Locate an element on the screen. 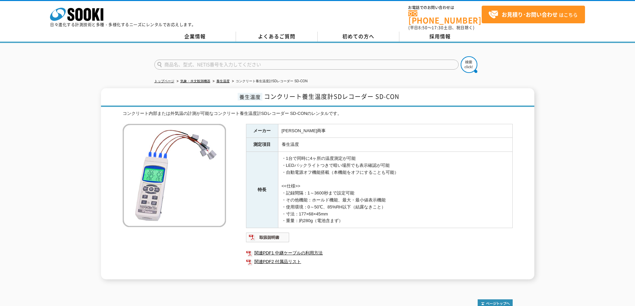 Image resolution: width=635 pixels, height=306 pixels. span: (平日 ～ 土日、祝日除く) is located at coordinates (441, 28).